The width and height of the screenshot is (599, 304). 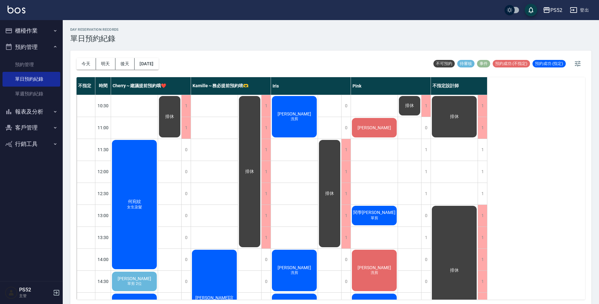 What do you see at coordinates (135, 284) in the screenshot?
I see `span: 單剪 2位` at bounding box center [135, 284].